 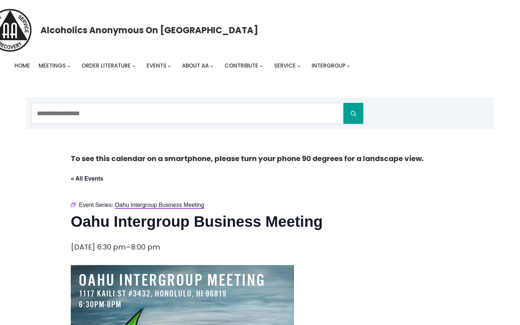 I want to click on button: Meetings submenu, so click(x=69, y=66).